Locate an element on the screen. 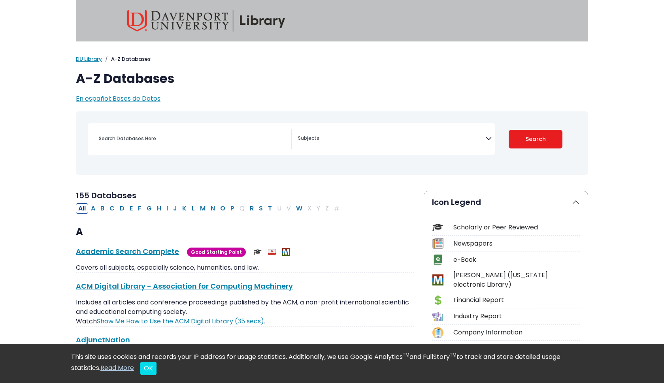 Image resolution: width=664 pixels, height=383 pixels. p: Covers all subjects, especially science, humanities, and law. is located at coordinates (245, 268).